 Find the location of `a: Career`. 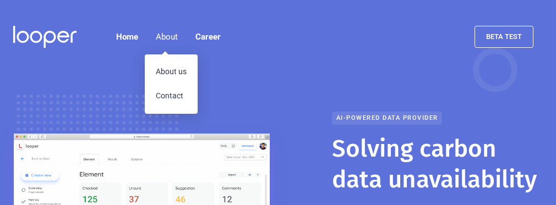

a: Career is located at coordinates (208, 37).